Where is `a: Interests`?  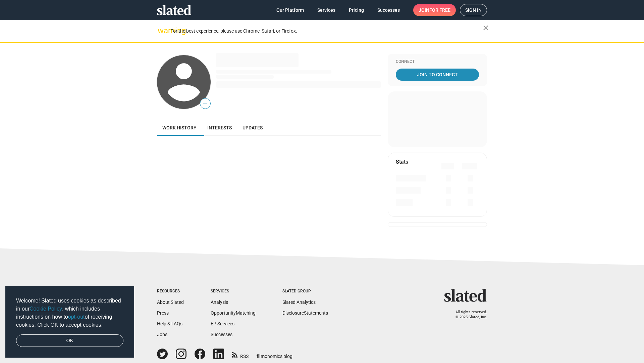
a: Interests is located at coordinates (219, 128).